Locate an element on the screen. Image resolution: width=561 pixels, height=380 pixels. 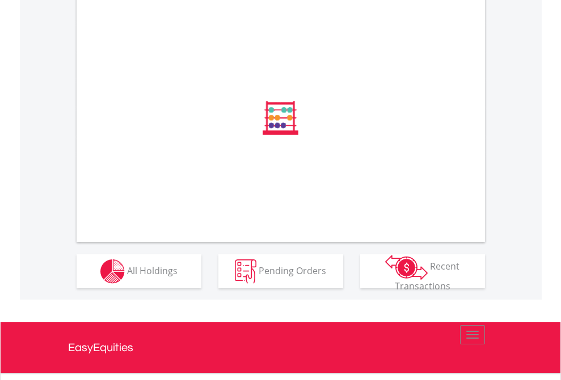
button: Recent Transactions is located at coordinates (422, 272).